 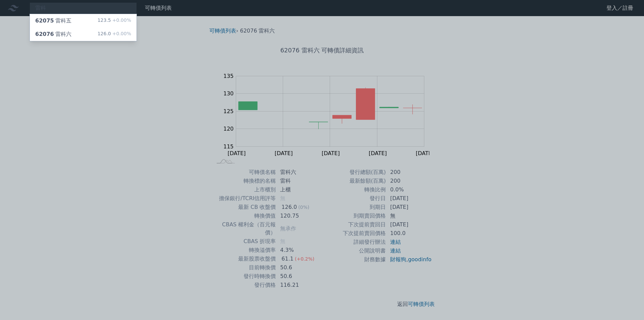 What do you see at coordinates (83, 21) in the screenshot?
I see `a: 62075雷科五 123.5+0.00%` at bounding box center [83, 21].